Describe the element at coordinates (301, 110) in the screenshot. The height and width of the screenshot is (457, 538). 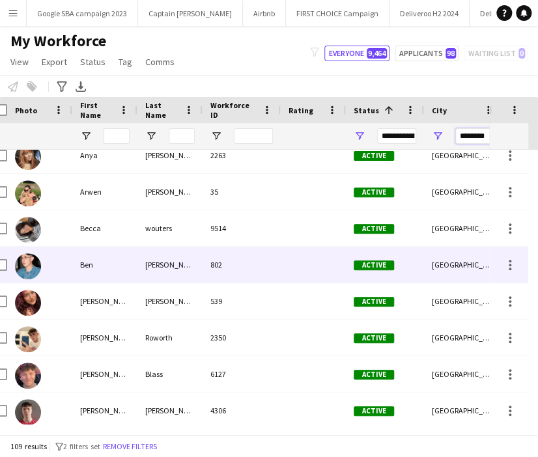
I see `span: Rating` at that location.